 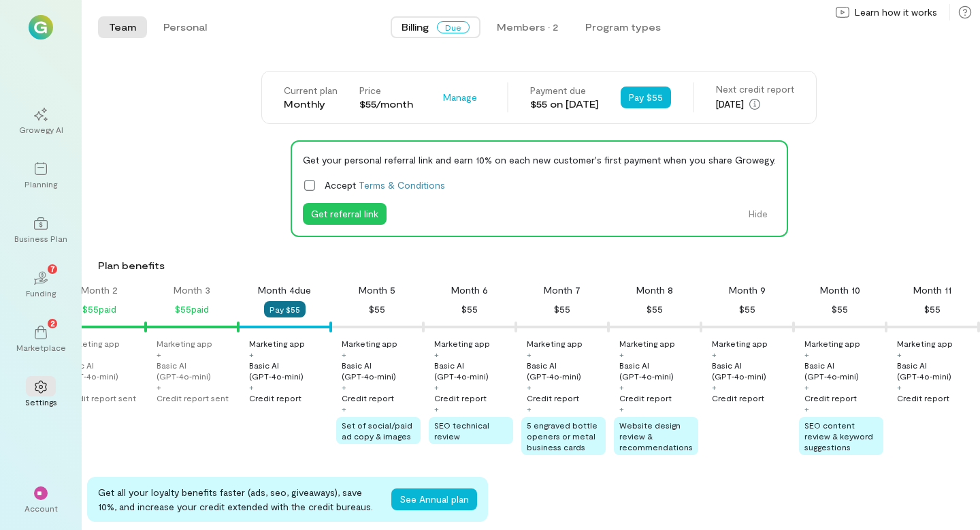 I want to click on div: Month 7, so click(x=562, y=291).